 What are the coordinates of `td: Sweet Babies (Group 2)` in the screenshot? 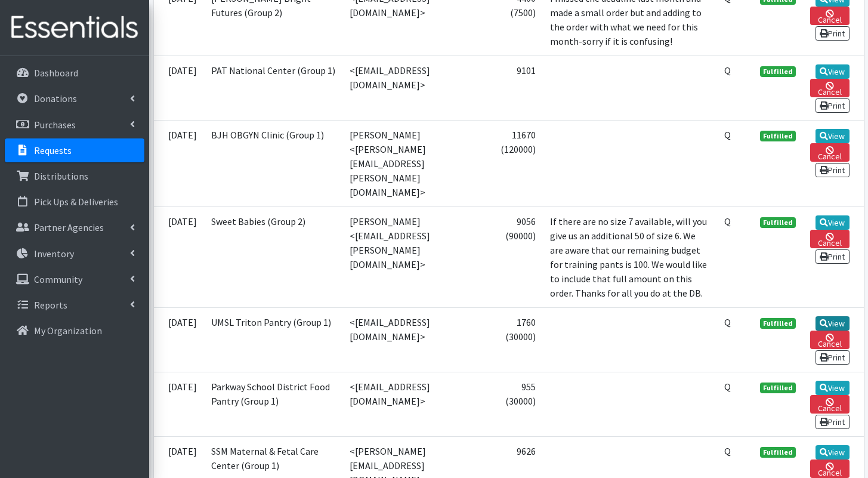 It's located at (273, 257).